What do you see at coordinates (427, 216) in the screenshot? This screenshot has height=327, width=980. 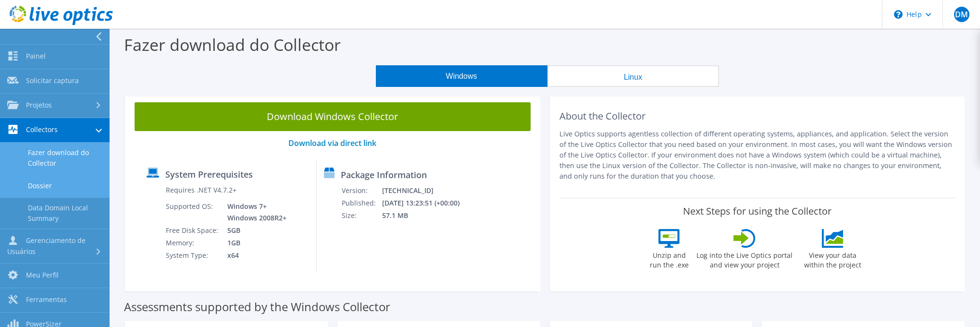 I see `td: 57.1 MB` at bounding box center [427, 216].